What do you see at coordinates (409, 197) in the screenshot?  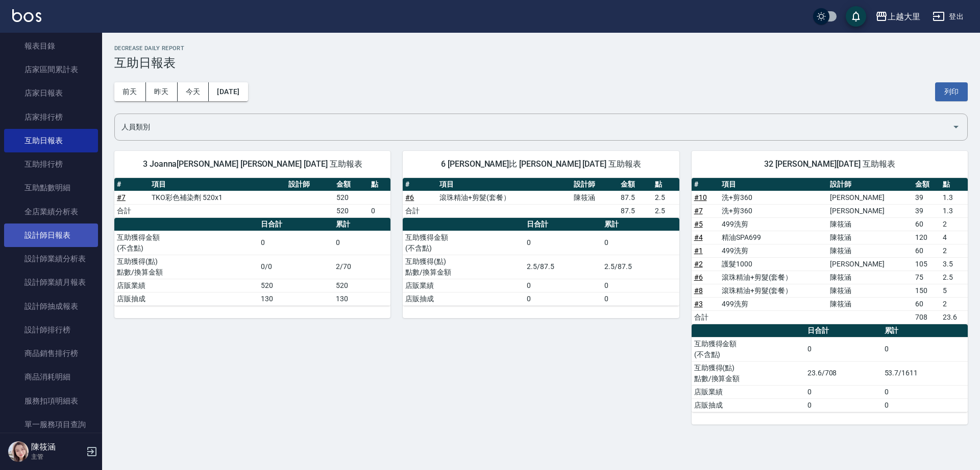 I see `a: #6` at bounding box center [409, 197].